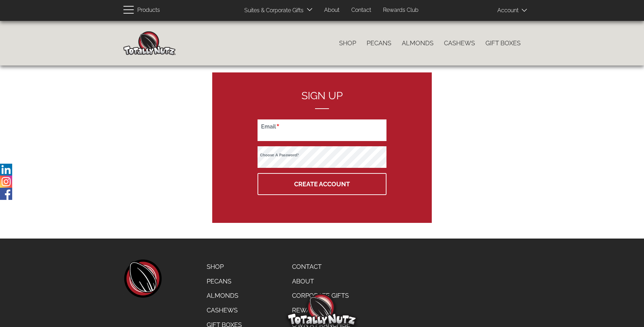 The width and height of the screenshot is (644, 327). What do you see at coordinates (322, 184) in the screenshot?
I see `button: Create Account` at bounding box center [322, 184].